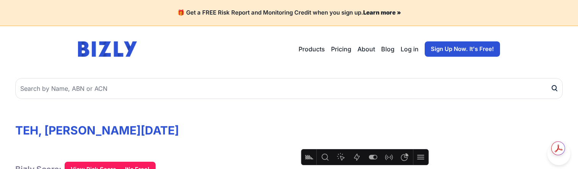 The height and width of the screenshot is (169, 578). What do you see at coordinates (289, 88) in the screenshot?
I see `input: Search by Name, ABN or ACN` at bounding box center [289, 88].